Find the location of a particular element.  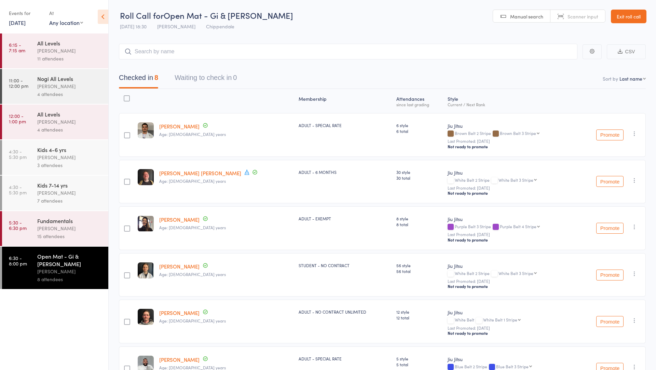

div: Atten­dances is located at coordinates (420, 101).